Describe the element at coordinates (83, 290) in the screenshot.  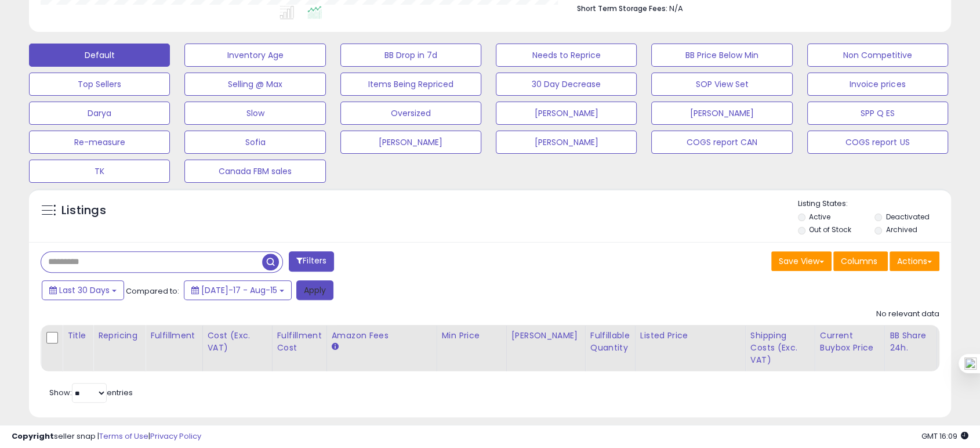
I see `button: Last 30 Days` at that location.